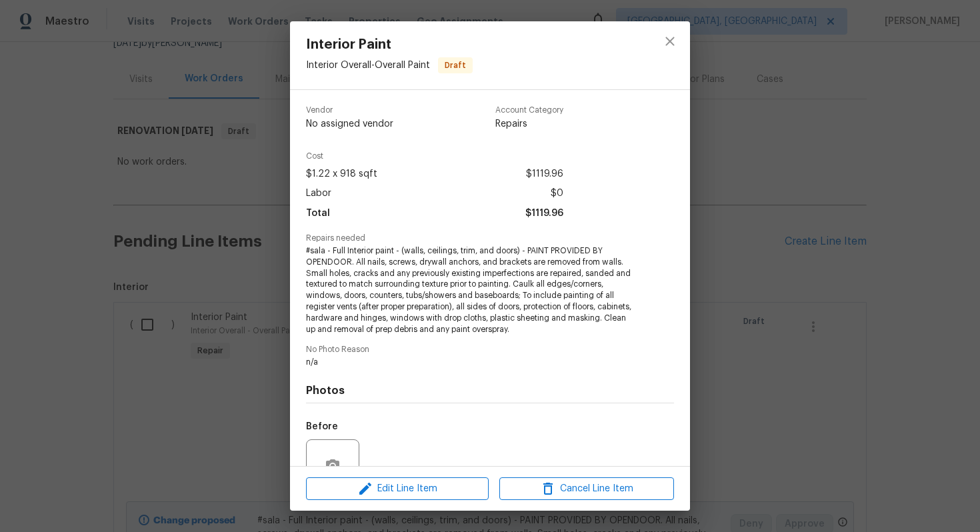  What do you see at coordinates (456, 65) in the screenshot?
I see `span: Draft` at bounding box center [456, 65].